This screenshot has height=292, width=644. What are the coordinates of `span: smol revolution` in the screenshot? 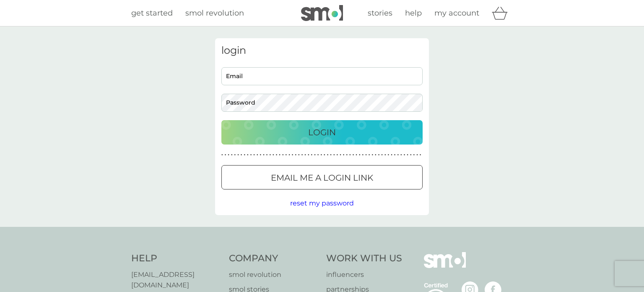 It's located at (214, 13).